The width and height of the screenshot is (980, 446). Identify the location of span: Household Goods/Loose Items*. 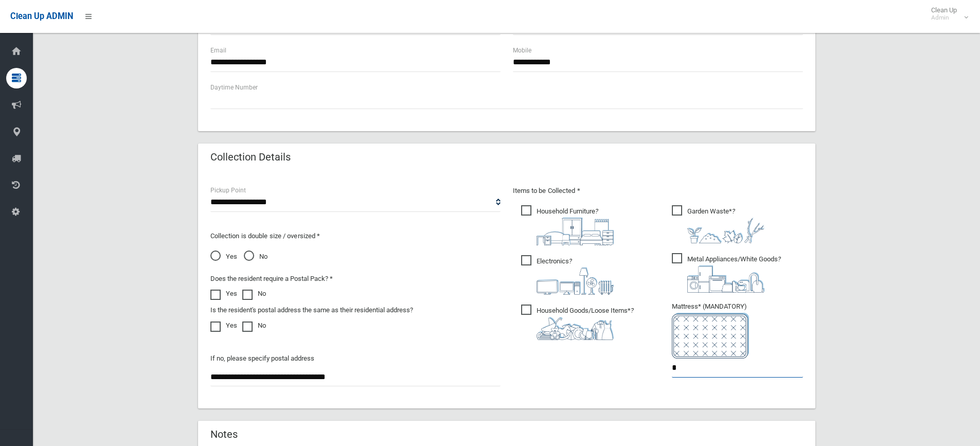
(577, 322).